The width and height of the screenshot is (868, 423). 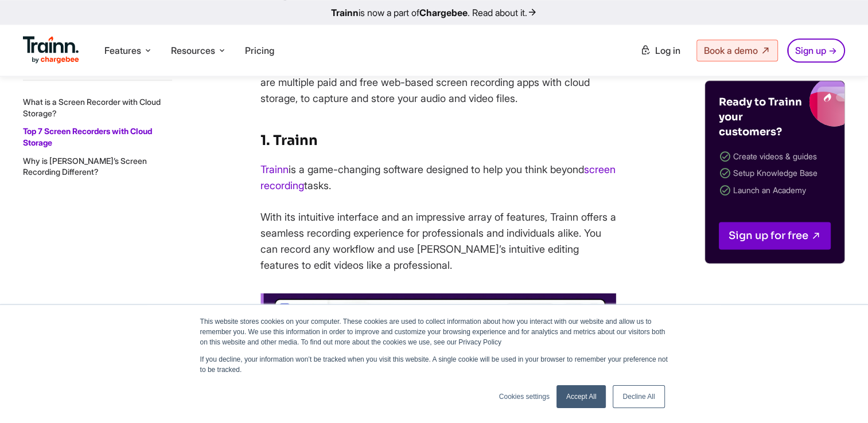 What do you see at coordinates (787, 104) in the screenshot?
I see `img: Trainn blogs` at bounding box center [787, 104].